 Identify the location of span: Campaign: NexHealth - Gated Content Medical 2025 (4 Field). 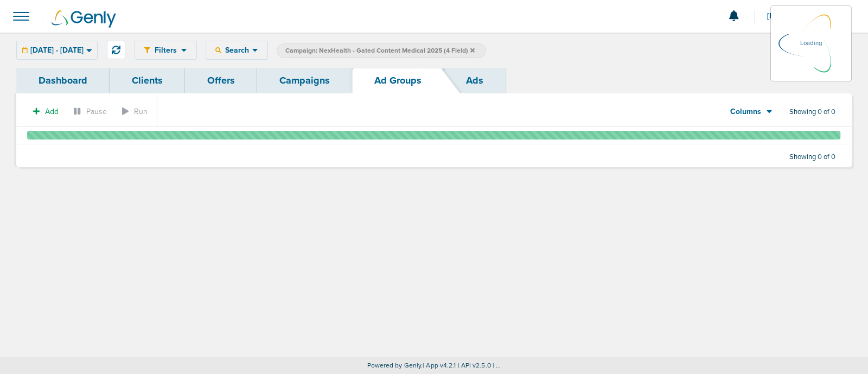
(379, 51).